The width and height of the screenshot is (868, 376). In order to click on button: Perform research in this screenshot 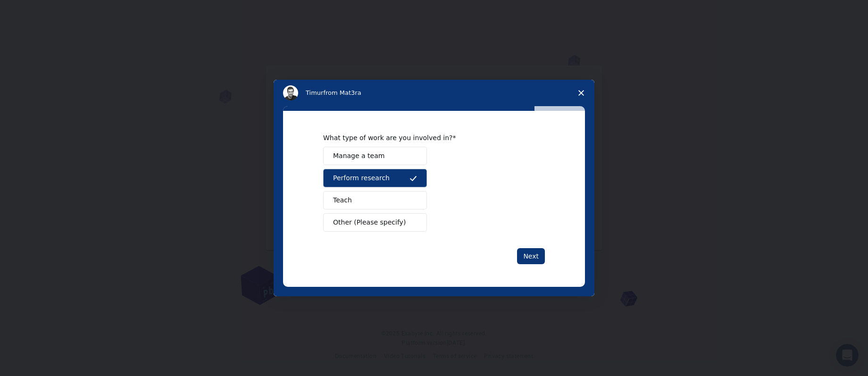, I will do `click(375, 178)`.